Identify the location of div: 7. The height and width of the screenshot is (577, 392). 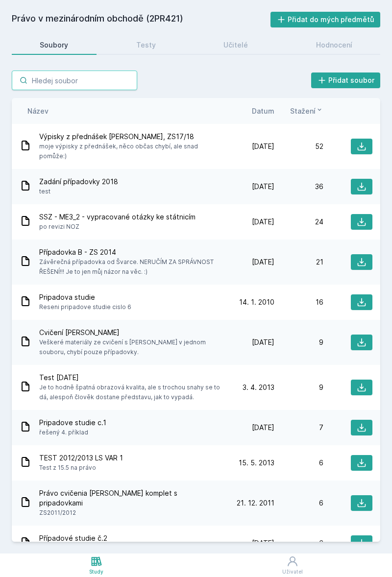
(299, 428).